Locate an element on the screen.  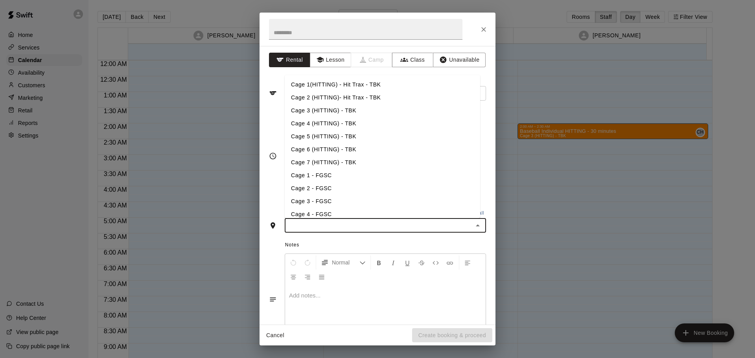
button: Unavailable is located at coordinates (459, 60).